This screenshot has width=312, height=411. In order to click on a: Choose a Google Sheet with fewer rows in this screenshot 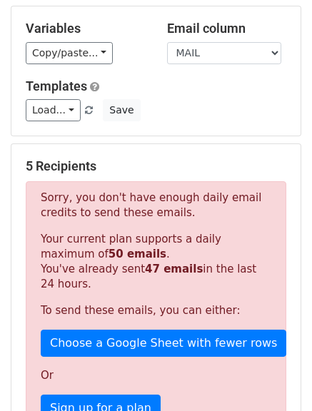, I will do `click(164, 343)`.